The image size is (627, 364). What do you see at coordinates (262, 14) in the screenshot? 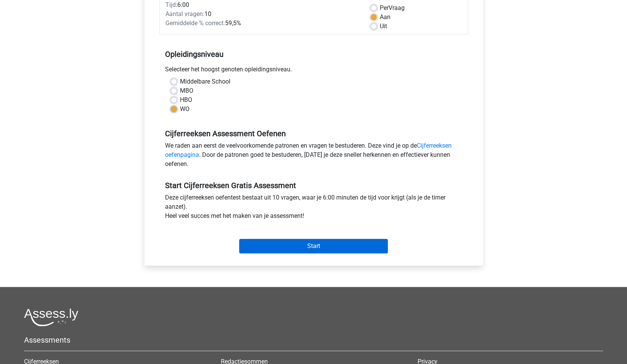
I see `div: 10` at bounding box center [262, 14].